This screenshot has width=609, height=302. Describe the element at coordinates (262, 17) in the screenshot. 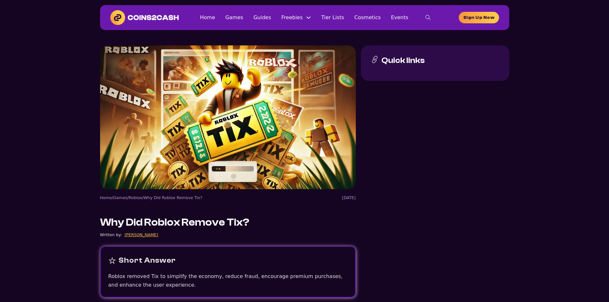

I see `a: Guides` at that location.